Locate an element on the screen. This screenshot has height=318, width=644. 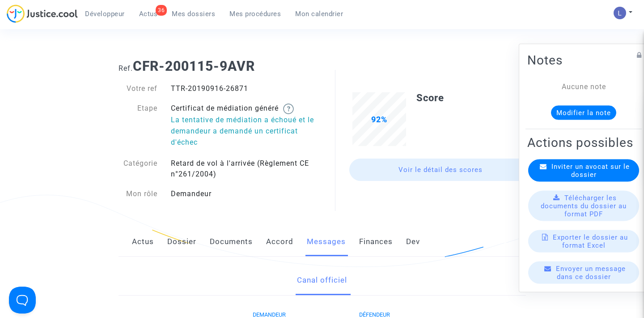
a: Accord is located at coordinates (280, 242).